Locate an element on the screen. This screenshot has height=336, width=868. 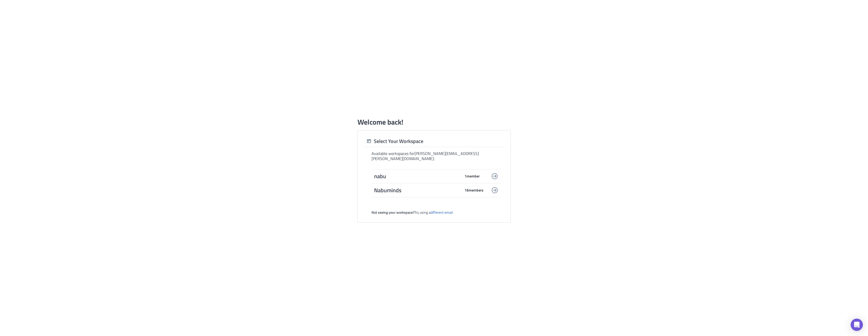
span: nabu is located at coordinates (417, 176).